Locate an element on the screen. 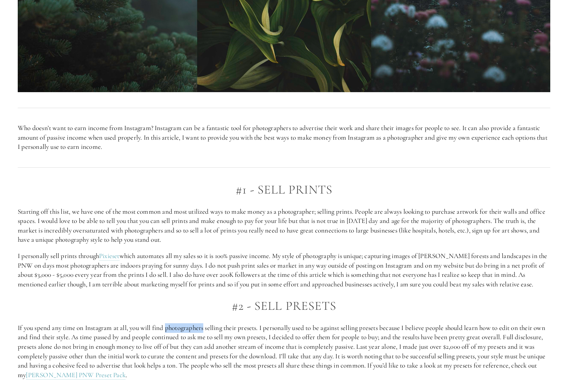  p: I personally sell prints through which automates all my sales so it is 100% passive income. My st... is located at coordinates (284, 270).